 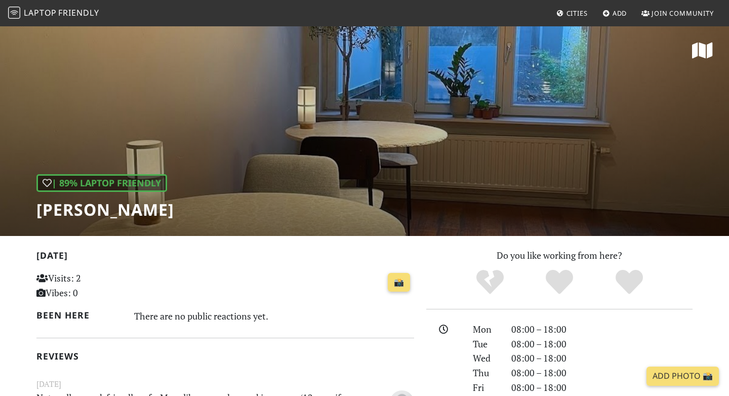 I want to click on a: Join Community, so click(x=678, y=13).